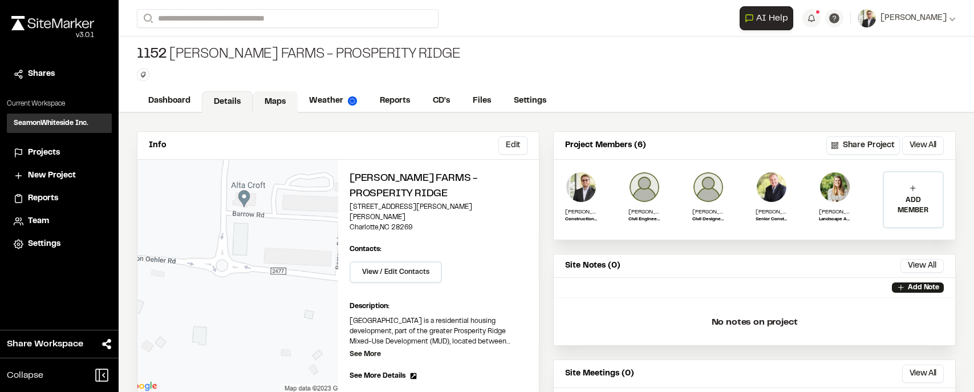  What do you see at coordinates (59, 221) in the screenshot?
I see `a: Team` at bounding box center [59, 221].